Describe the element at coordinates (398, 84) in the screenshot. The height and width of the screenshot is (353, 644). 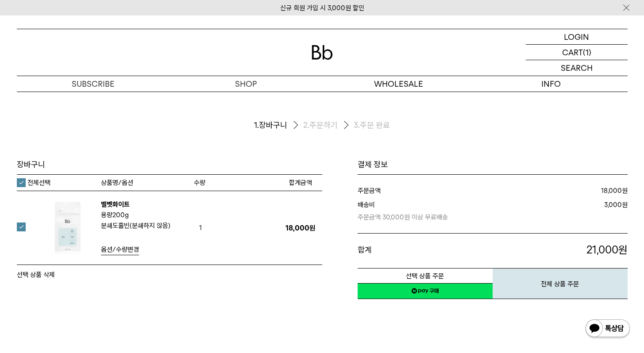
I see `p: WHOLESALE` at that location.